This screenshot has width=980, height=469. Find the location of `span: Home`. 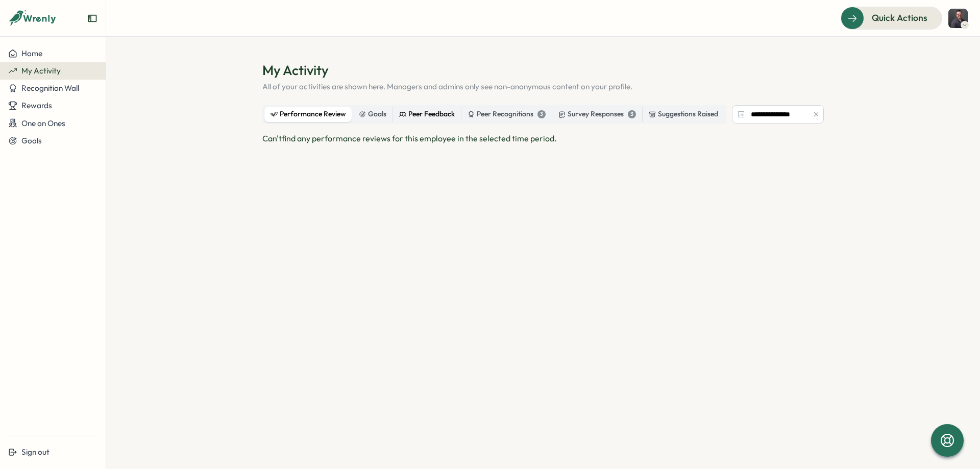

span: Home is located at coordinates (32, 53).